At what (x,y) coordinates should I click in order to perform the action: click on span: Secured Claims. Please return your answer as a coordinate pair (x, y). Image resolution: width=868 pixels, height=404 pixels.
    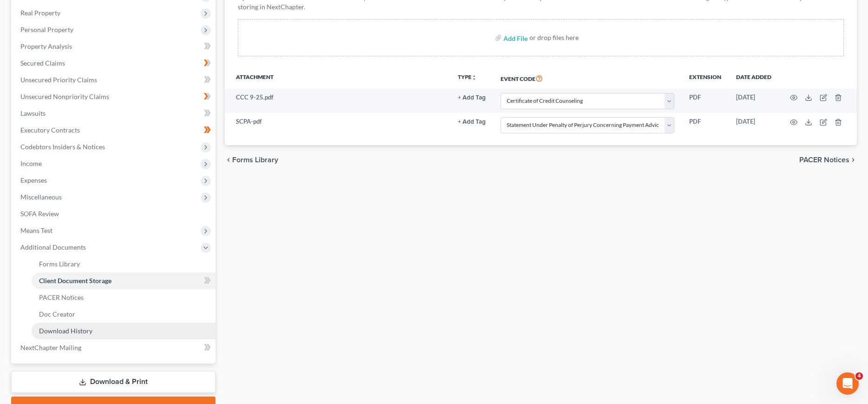
    Looking at the image, I should click on (43, 62).